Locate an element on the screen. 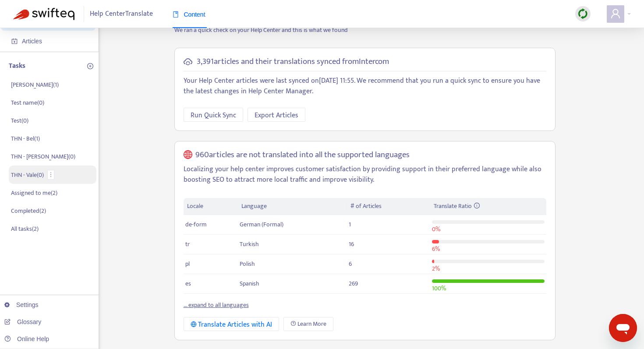 This screenshot has width=644, height=349. p: All tasks ( 2 ) is located at coordinates (25, 229).